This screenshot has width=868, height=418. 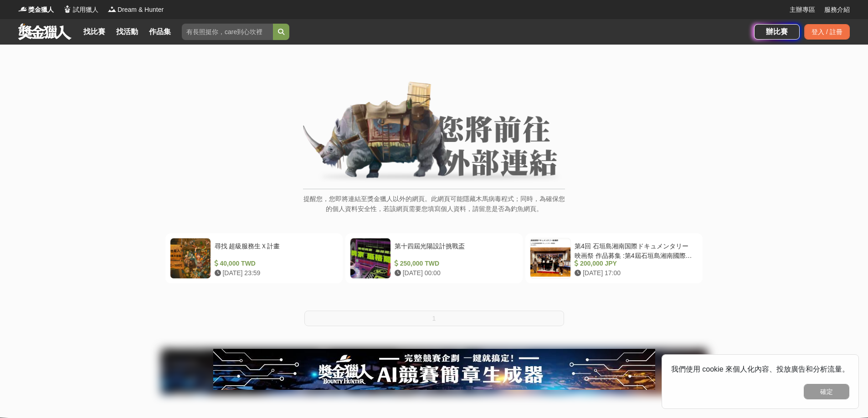 I want to click on div: 辦比賽, so click(x=777, y=32).